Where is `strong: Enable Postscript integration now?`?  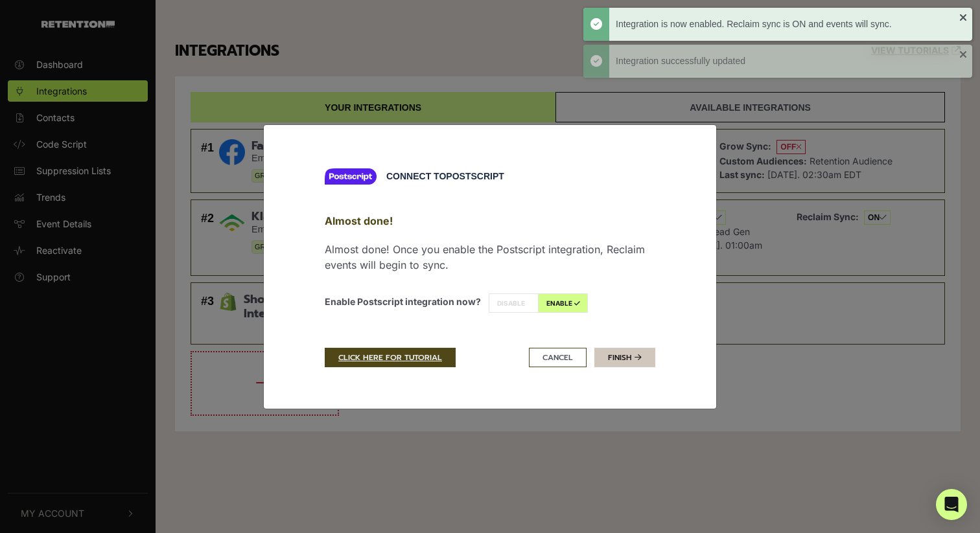 strong: Enable Postscript integration now? is located at coordinates (403, 301).